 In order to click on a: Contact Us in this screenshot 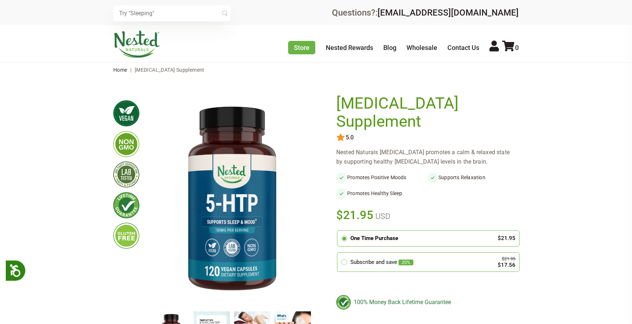, I will do `click(463, 47)`.